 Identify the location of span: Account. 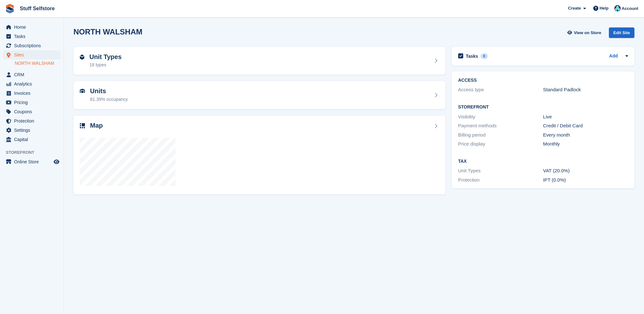
(630, 9).